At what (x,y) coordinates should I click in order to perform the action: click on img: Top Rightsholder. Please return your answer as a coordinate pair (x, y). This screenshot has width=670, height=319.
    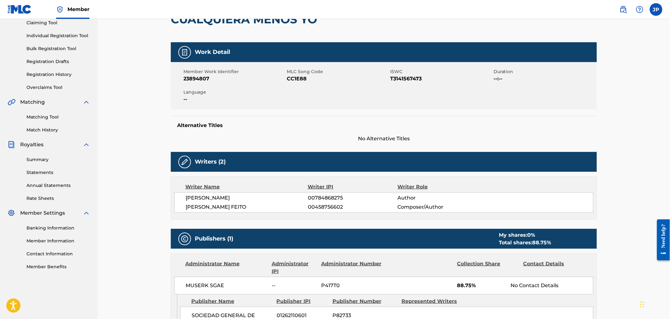
    Looking at the image, I should click on (60, 9).